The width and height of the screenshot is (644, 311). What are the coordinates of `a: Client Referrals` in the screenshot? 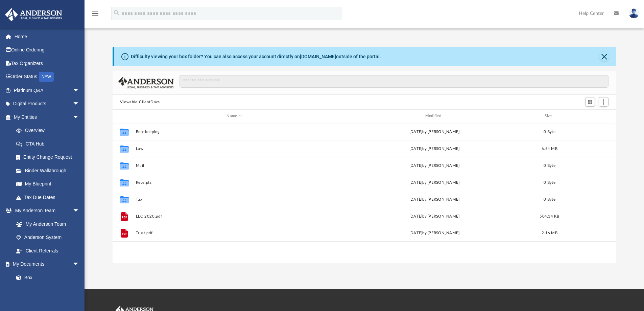 It's located at (48, 251).